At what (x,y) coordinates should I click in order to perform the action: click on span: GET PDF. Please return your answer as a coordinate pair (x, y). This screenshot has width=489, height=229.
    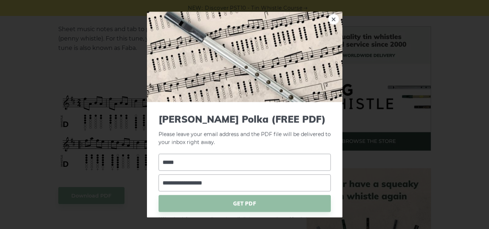
    Looking at the image, I should click on (245, 203).